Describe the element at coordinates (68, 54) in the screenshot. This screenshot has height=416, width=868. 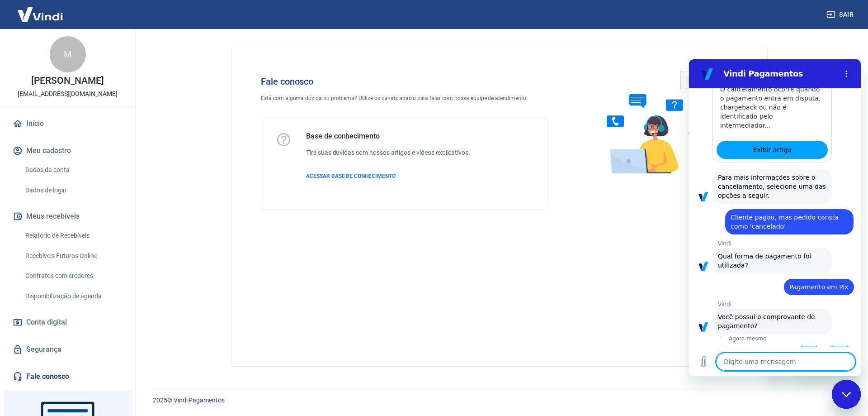
I see `div: M` at that location.